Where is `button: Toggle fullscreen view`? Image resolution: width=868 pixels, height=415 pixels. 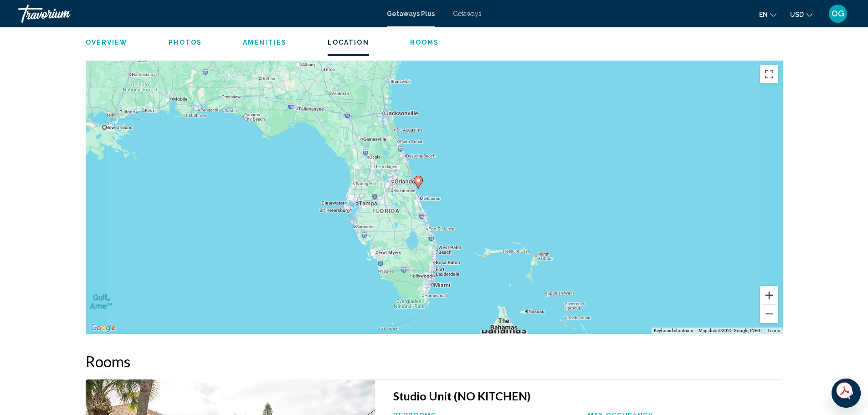
button: Toggle fullscreen view is located at coordinates (769, 74).